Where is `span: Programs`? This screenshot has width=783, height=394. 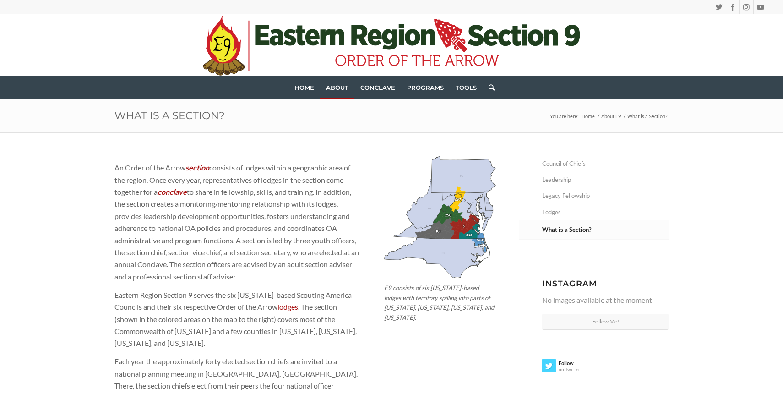 span: Programs is located at coordinates (425, 87).